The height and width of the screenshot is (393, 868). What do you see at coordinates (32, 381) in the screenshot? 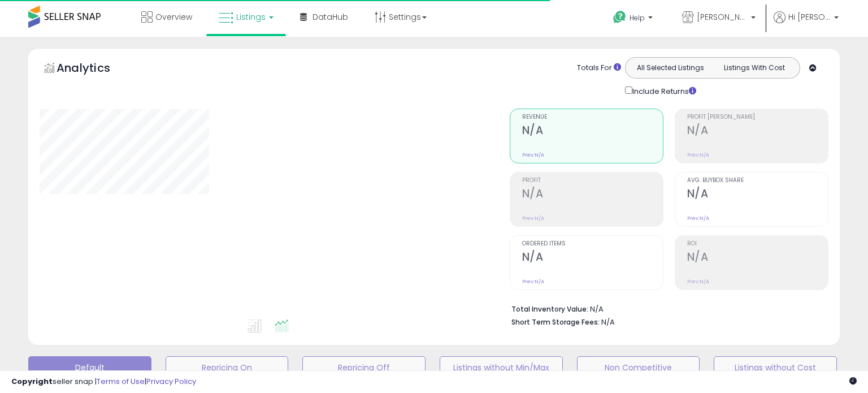
I see `strong: Copyright` at bounding box center [32, 381].